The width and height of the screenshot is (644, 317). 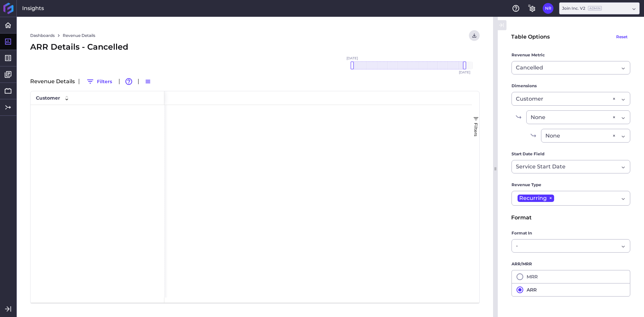 I want to click on ins: Admin, so click(x=595, y=8).